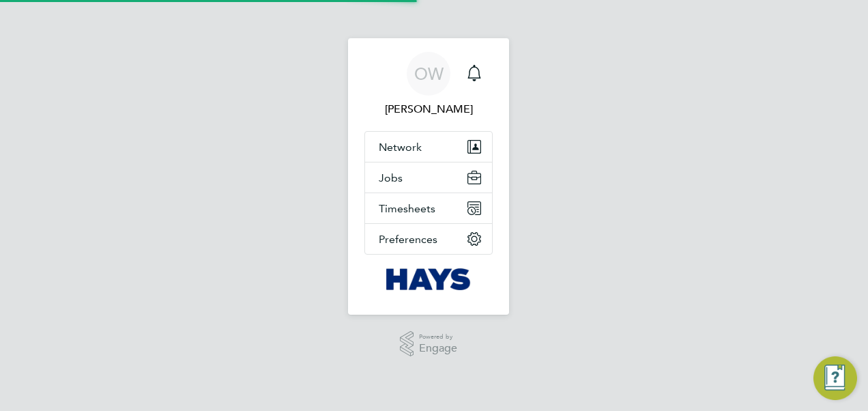  What do you see at coordinates (429, 147) in the screenshot?
I see `button: Network` at bounding box center [429, 147].